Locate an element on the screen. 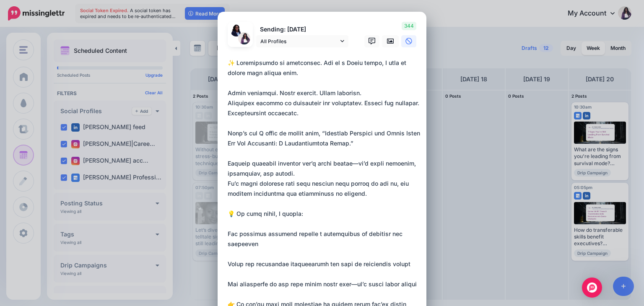 This screenshot has width=644, height=306. div: Open Intercom Messenger is located at coordinates (592, 288).